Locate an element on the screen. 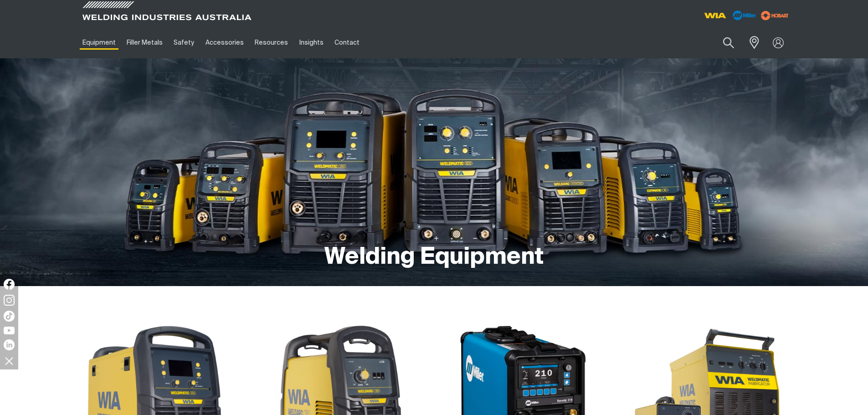  a: Resources is located at coordinates (271, 42).